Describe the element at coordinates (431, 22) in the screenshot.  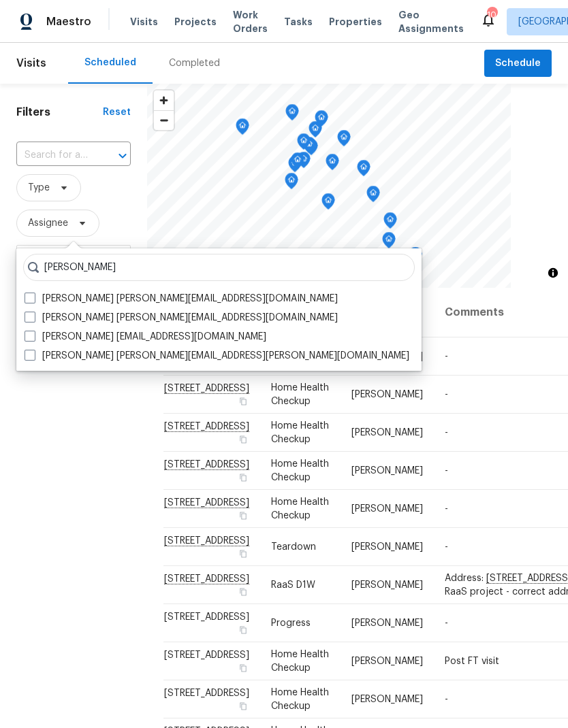
I see `span: Geo Assignments` at that location.